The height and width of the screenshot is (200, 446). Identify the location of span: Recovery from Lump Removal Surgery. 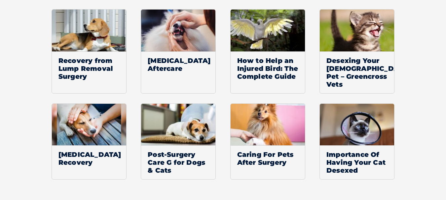
(89, 68).